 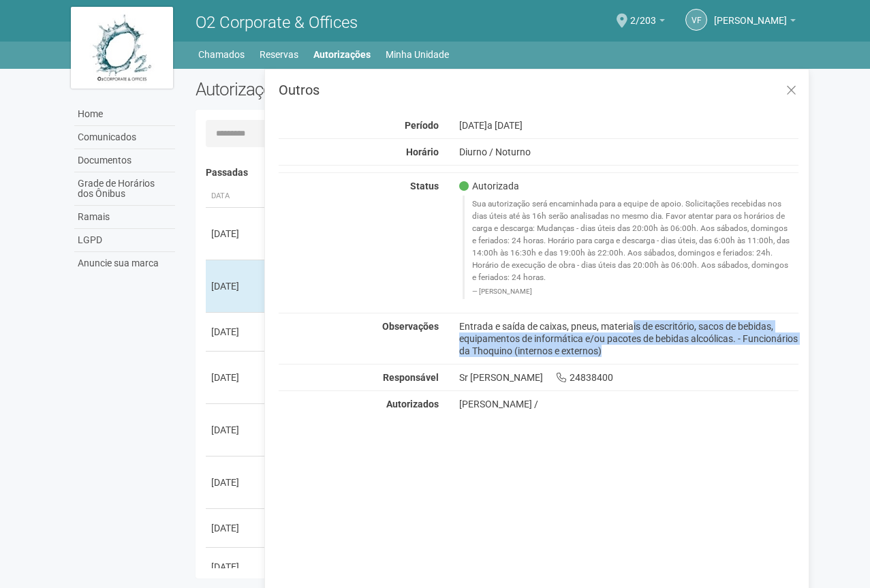 What do you see at coordinates (648, 22) in the screenshot?
I see `a: 2/203` at bounding box center [648, 22].